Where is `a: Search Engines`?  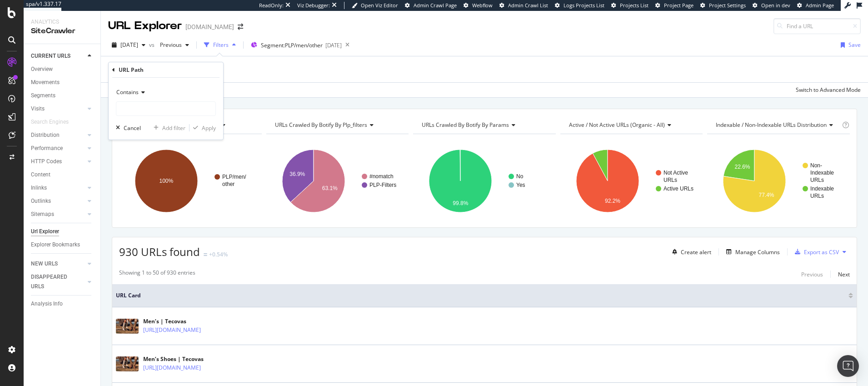
a: Search Engines is located at coordinates (54, 122).